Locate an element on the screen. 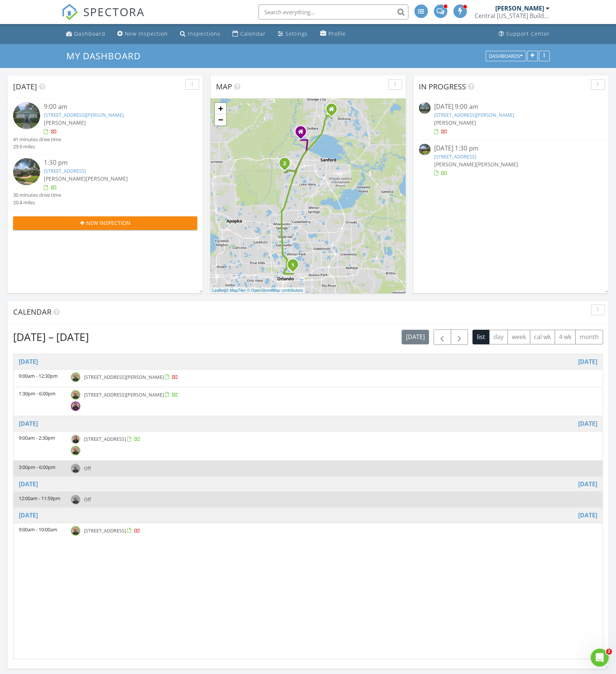 This screenshot has height=674, width=616. a: © MapTiler is located at coordinates (236, 290).